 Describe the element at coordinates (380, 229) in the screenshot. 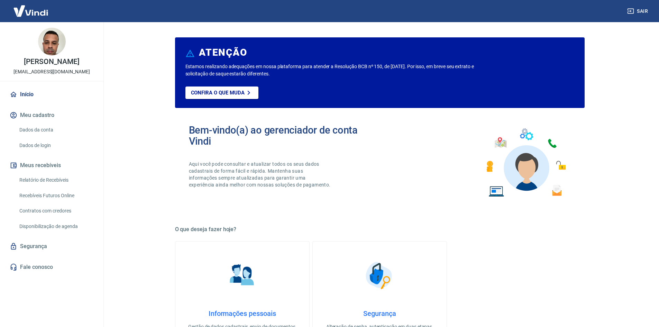

I see `h5: O que deseja fazer hoje?` at that location.